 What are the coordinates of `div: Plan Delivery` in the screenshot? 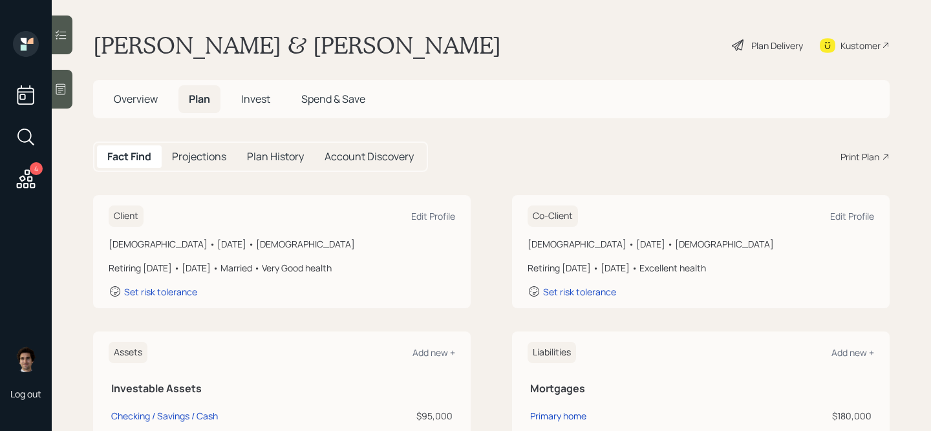 It's located at (777, 45).